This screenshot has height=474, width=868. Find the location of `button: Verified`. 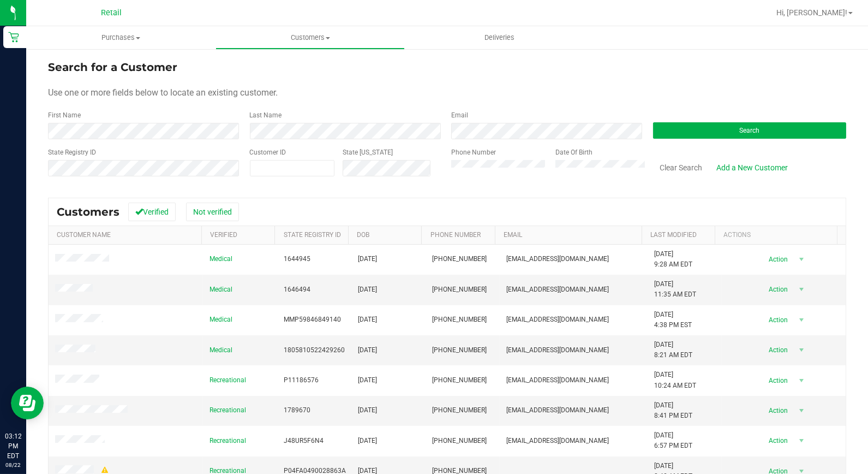

button: Verified is located at coordinates (151, 212).